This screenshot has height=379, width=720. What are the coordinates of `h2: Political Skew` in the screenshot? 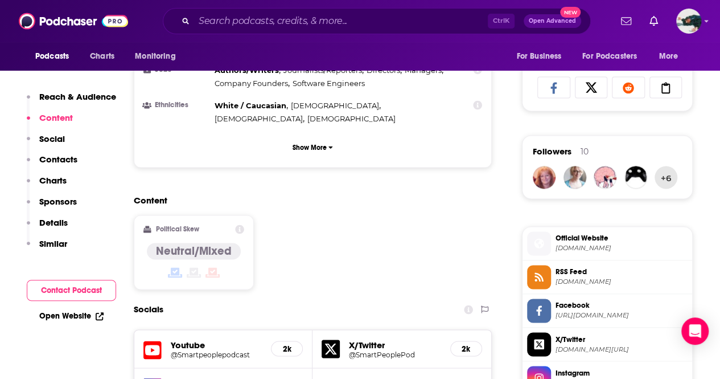 It's located at (178, 229).